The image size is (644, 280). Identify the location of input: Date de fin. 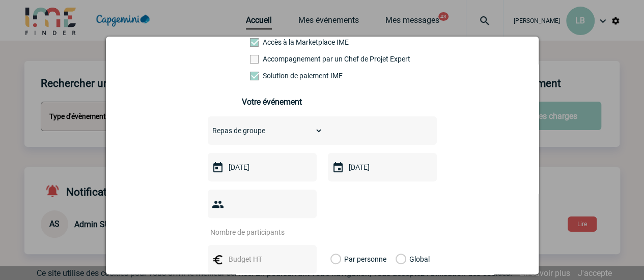
(381, 167).